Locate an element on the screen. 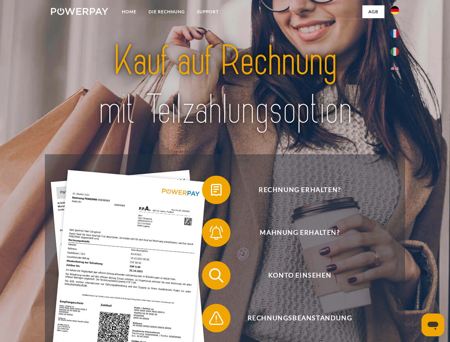 This screenshot has height=342, width=450. span: Rechnung erhalten? is located at coordinates (300, 190).